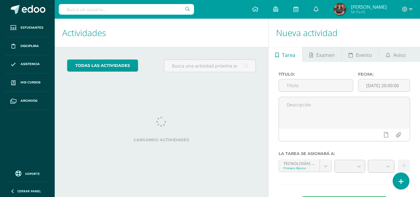 This screenshot has height=197, width=420. I want to click on a: Evento, so click(360, 54).